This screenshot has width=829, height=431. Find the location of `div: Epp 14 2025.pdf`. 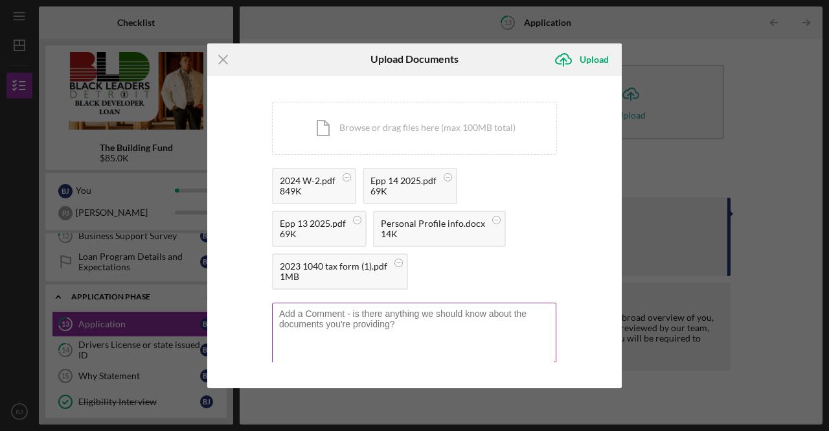

div: Epp 14 2025.pdf is located at coordinates (404, 181).